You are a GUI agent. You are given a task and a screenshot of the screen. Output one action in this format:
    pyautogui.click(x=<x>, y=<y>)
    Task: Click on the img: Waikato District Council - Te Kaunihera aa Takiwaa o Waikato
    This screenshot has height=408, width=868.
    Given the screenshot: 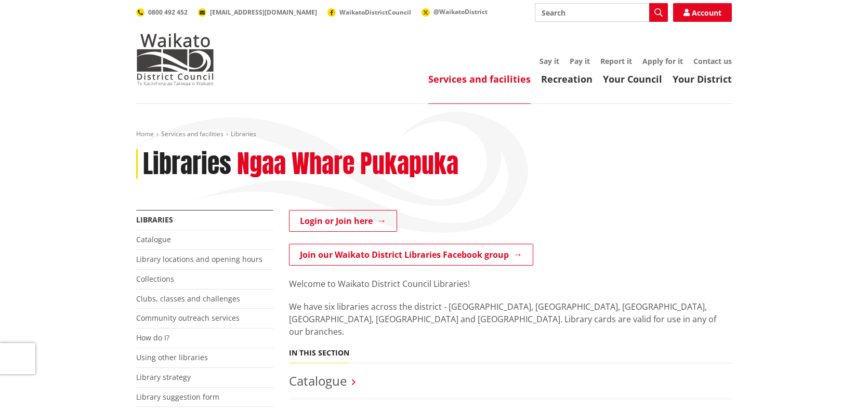 What is the action you would take?
    pyautogui.click(x=175, y=59)
    